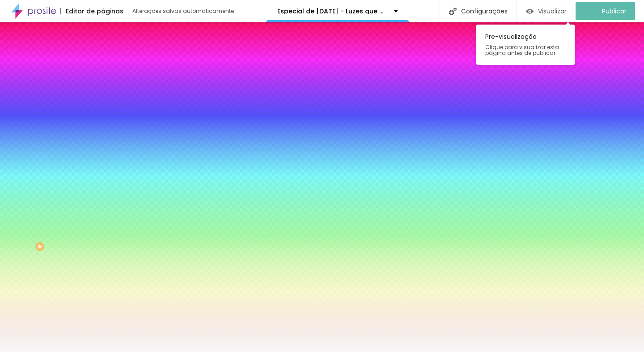 The width and height of the screenshot is (644, 352). Describe the element at coordinates (546, 11) in the screenshot. I see `button: Visualizar` at that location.